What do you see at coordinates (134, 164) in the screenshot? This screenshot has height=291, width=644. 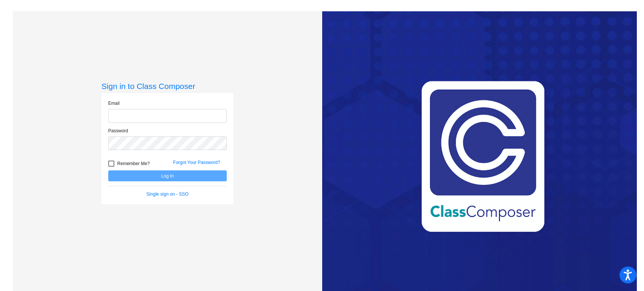 I see `span: Remember Me?` at bounding box center [134, 164].